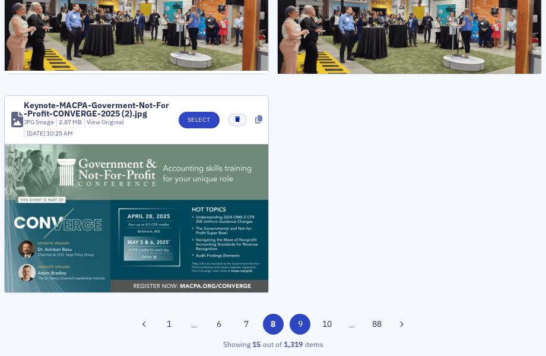 This screenshot has height=356, width=546. What do you see at coordinates (273, 324) in the screenshot?
I see `button: 8` at bounding box center [273, 324].